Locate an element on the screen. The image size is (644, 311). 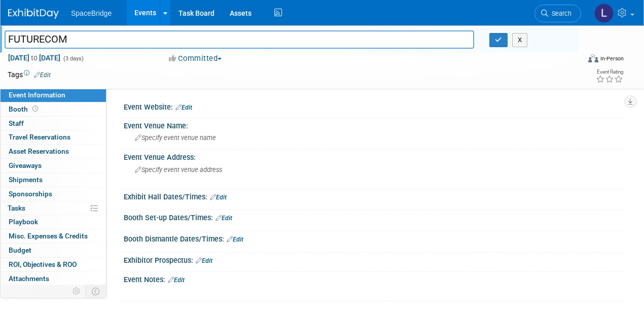
a: Event Information is located at coordinates (53, 95).